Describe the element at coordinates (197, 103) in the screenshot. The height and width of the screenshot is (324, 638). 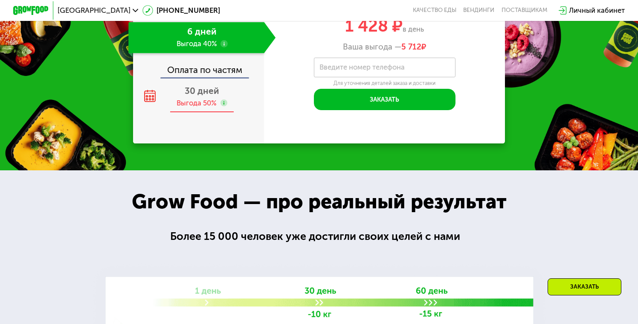
I see `div: Выгода 50%` at that location.